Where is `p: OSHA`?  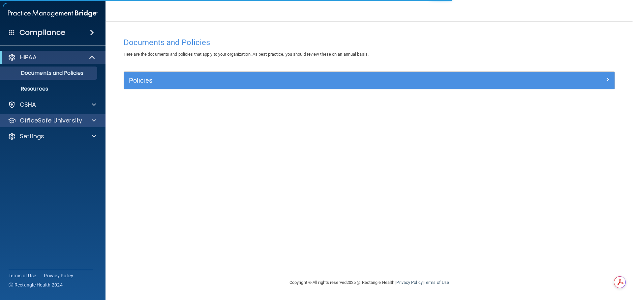
p: OSHA is located at coordinates (28, 105).